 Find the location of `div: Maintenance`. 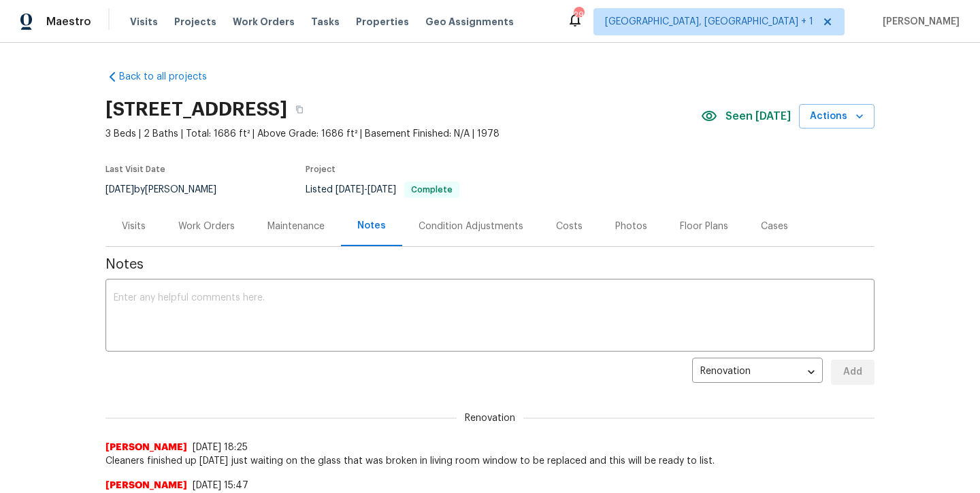

div: Maintenance is located at coordinates (296, 227).